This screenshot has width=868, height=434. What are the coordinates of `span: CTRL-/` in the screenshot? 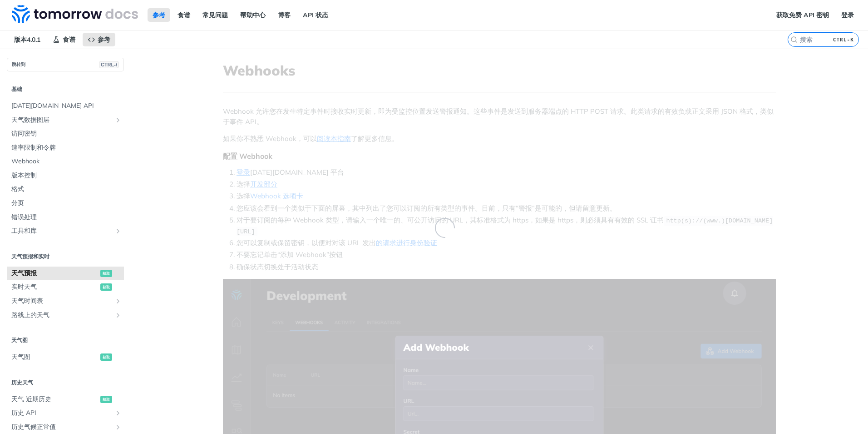 It's located at (109, 64).